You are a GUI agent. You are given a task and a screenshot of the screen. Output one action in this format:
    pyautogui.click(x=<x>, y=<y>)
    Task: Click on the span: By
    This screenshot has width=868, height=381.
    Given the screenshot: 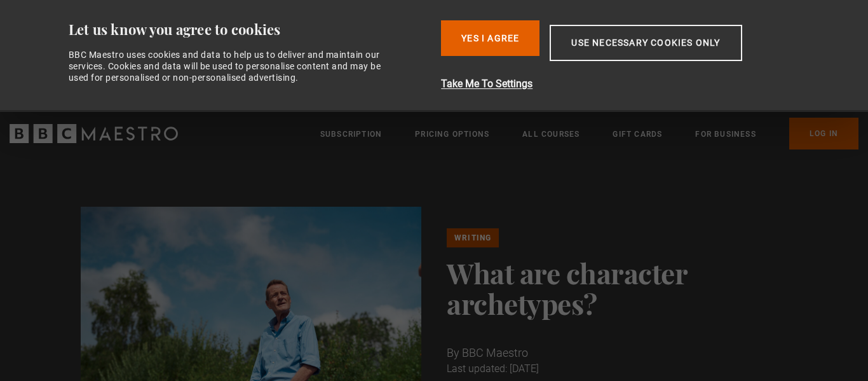 What is the action you would take?
    pyautogui.click(x=453, y=352)
    